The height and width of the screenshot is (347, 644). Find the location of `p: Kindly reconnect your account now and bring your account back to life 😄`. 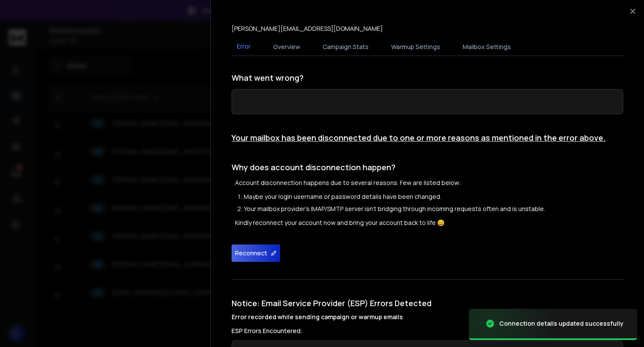

p: Kindly reconnect your account now and bring your account back to life 😄 is located at coordinates (429, 223).